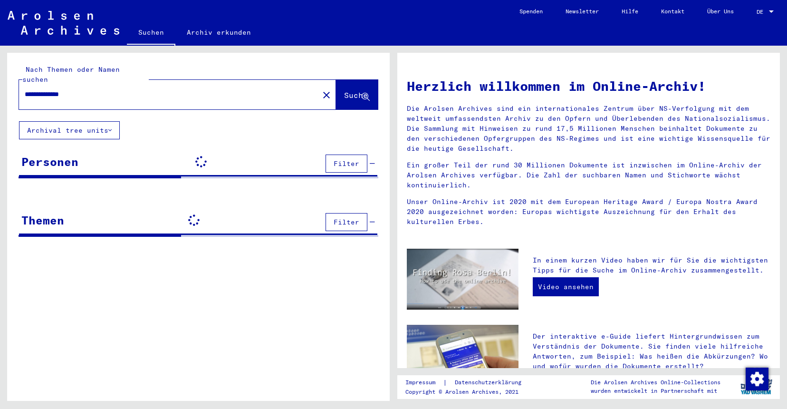  Describe the element at coordinates (326, 95) in the screenshot. I see `mat-icon: close` at that location.